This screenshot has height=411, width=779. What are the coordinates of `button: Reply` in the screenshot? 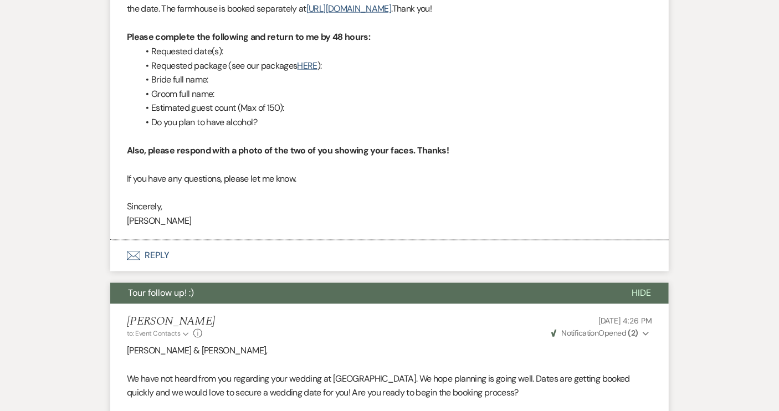 It's located at (390, 256).